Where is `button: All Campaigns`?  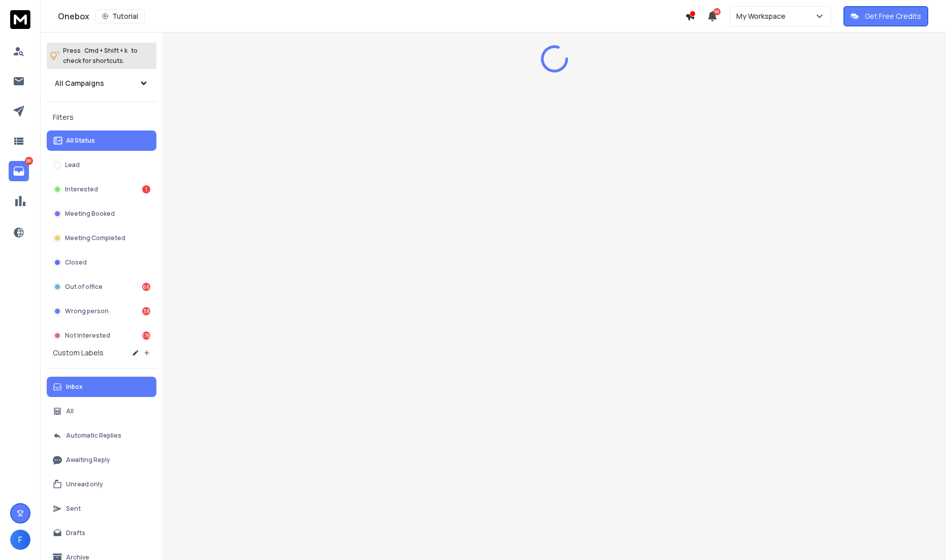 button: All Campaigns is located at coordinates (101, 83).